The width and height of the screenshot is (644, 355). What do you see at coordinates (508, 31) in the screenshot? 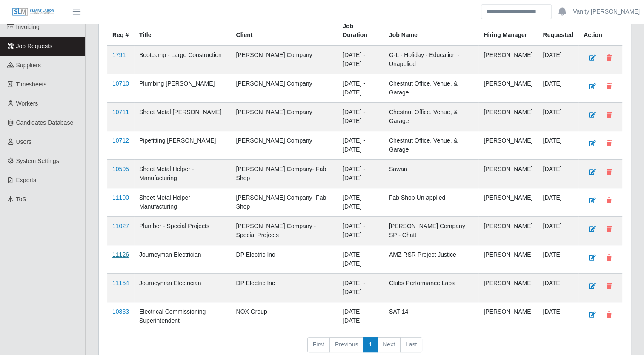
I see `th: Hiring Manager` at bounding box center [508, 31].